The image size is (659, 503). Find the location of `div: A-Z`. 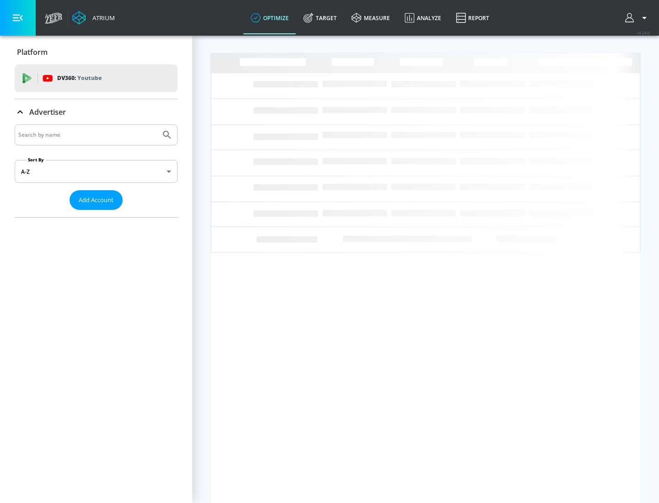

div: A-Z is located at coordinates (96, 172).